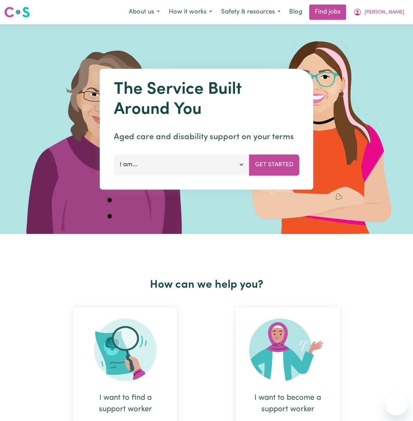 This screenshot has height=421, width=413. I want to click on div: I want to find a support worker, so click(125, 404).